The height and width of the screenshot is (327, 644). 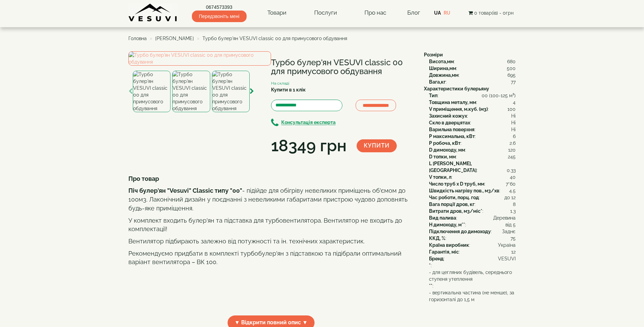 What do you see at coordinates (280, 83) in the screenshot?
I see `small: На складі` at bounding box center [280, 83].